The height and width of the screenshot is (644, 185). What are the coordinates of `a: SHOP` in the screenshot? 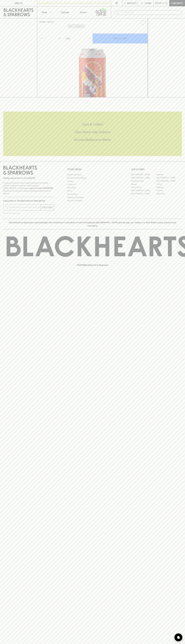 It's located at (50, 22).